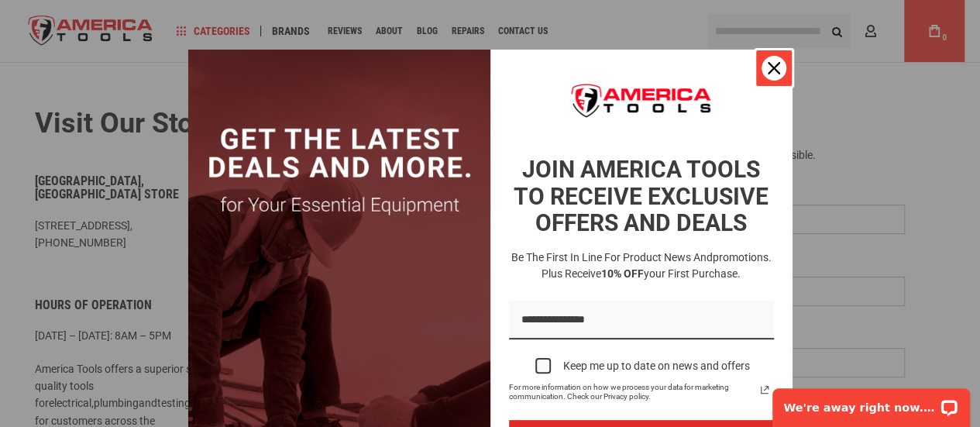 This screenshot has height=427, width=980. Describe the element at coordinates (765, 390) in the screenshot. I see `svg: link icon` at that location.